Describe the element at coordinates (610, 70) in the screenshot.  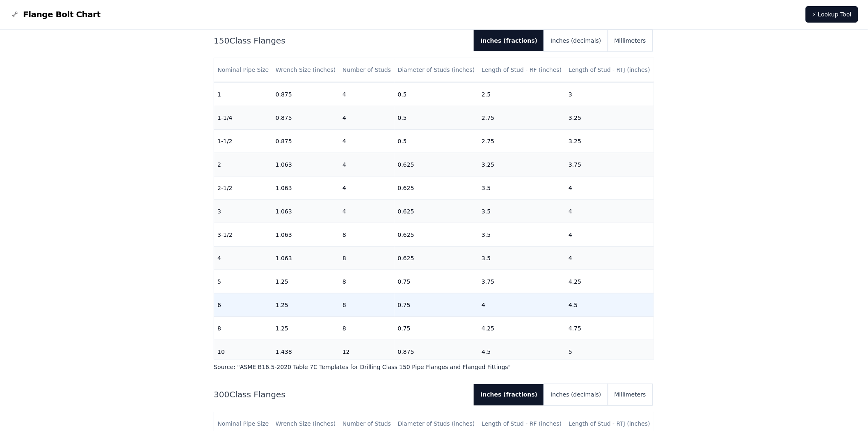
I see `th: Length of Stud - RTJ (inches)` at that location.